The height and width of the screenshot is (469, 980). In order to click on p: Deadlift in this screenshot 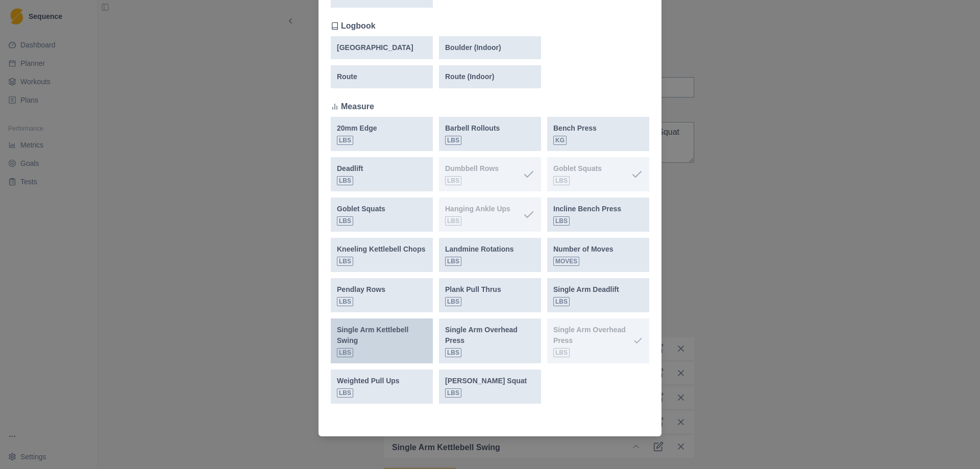, I will do `click(350, 168)`.